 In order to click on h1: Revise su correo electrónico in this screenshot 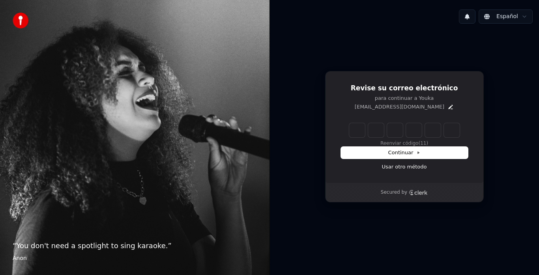, I will do `click(404, 88)`.